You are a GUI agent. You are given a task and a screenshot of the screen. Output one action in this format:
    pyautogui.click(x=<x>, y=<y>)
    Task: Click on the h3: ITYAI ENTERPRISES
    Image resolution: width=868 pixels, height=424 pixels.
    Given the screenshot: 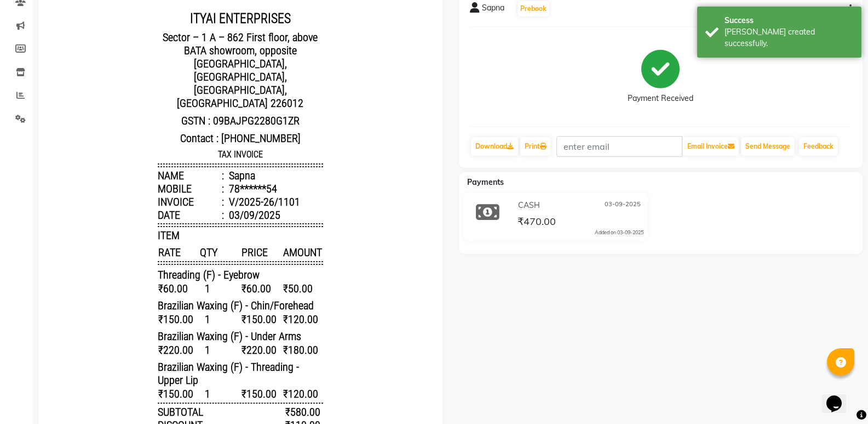 What is the action you would take?
    pyautogui.click(x=191, y=18)
    